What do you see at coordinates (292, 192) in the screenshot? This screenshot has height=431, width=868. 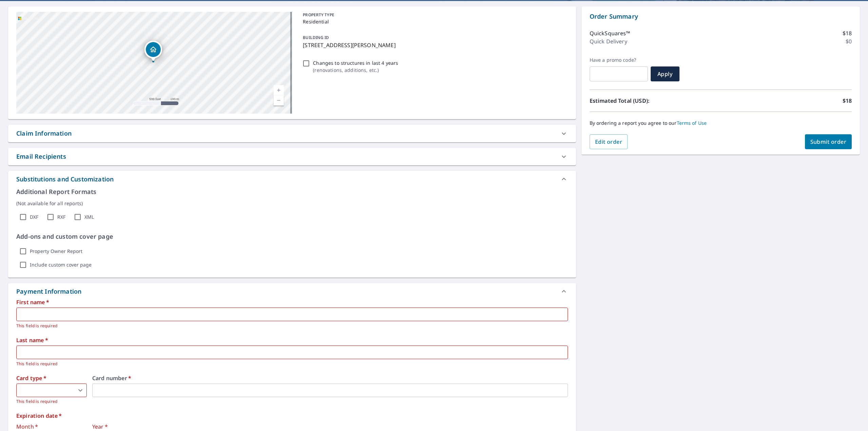 I see `p: Additional Report Formats` at bounding box center [292, 192].